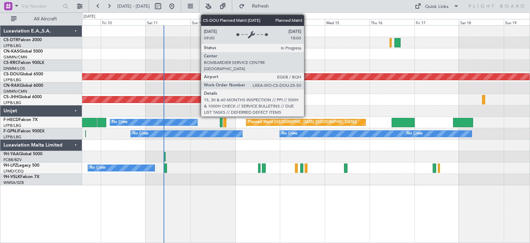 This screenshot has width=530, height=243. What do you see at coordinates (14, 68) in the screenshot?
I see `a: DNMM/LOS` at bounding box center [14, 68].